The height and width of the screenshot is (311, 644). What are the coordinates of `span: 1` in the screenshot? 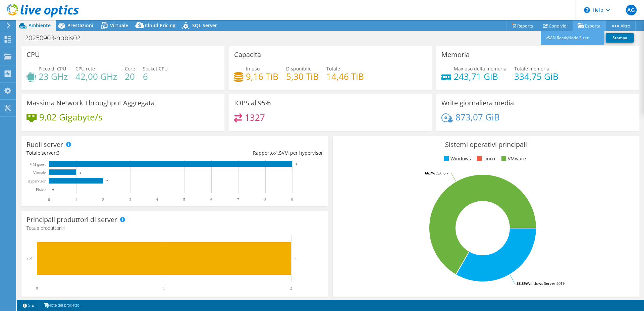 It's located at (64, 228).